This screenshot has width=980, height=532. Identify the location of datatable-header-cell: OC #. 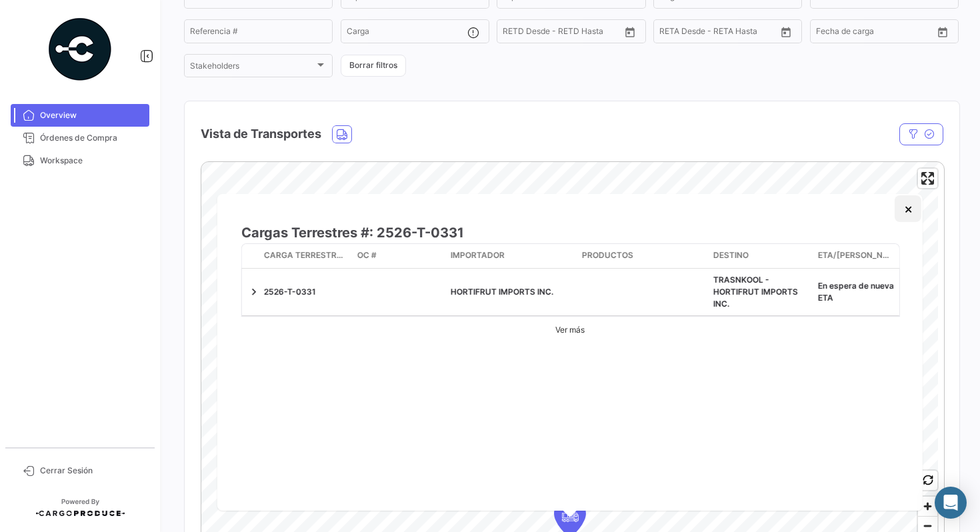
(399, 256).